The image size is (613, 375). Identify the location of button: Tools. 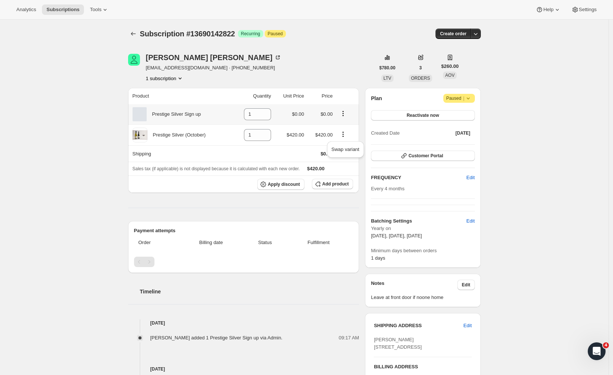
(99, 10).